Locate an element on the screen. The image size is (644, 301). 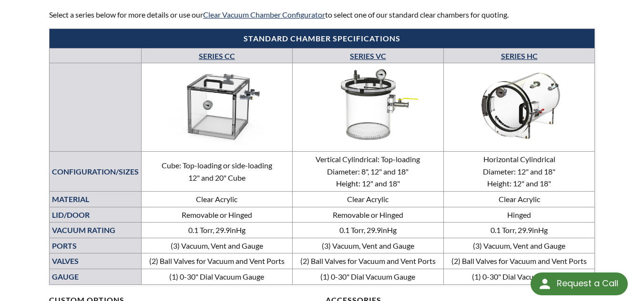
h4: Standard Chamber Specifications is located at coordinates (322, 39).